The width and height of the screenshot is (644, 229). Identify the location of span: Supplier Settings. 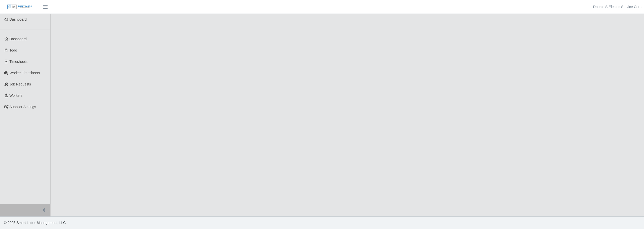
(23, 107).